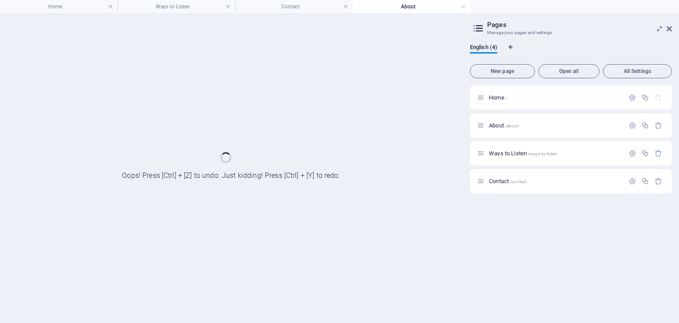 This screenshot has height=323, width=679. Describe the element at coordinates (504, 125) in the screenshot. I see `span: About` at that location.